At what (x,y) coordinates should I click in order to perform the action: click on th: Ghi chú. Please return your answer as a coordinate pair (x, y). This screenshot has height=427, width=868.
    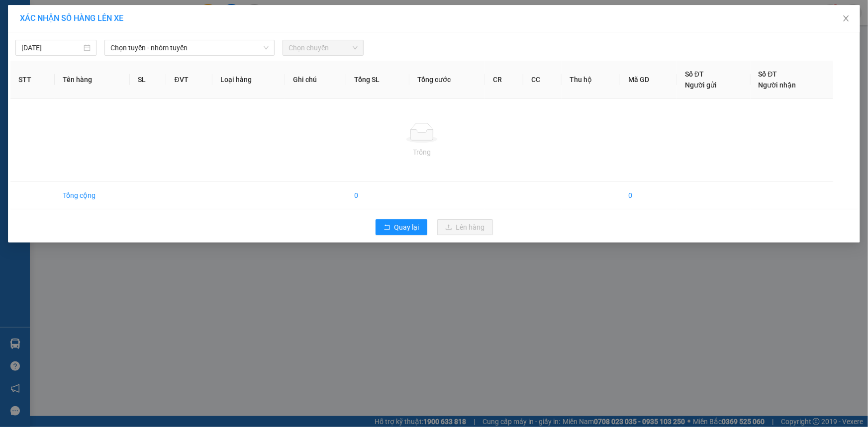
    Looking at the image, I should click on (315, 79).